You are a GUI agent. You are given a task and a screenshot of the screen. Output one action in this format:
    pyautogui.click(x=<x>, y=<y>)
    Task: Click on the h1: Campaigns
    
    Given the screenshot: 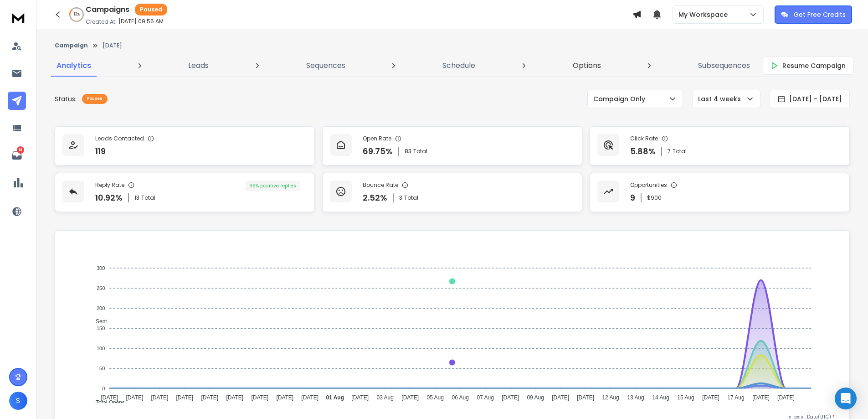 What is the action you would take?
    pyautogui.click(x=108, y=10)
    